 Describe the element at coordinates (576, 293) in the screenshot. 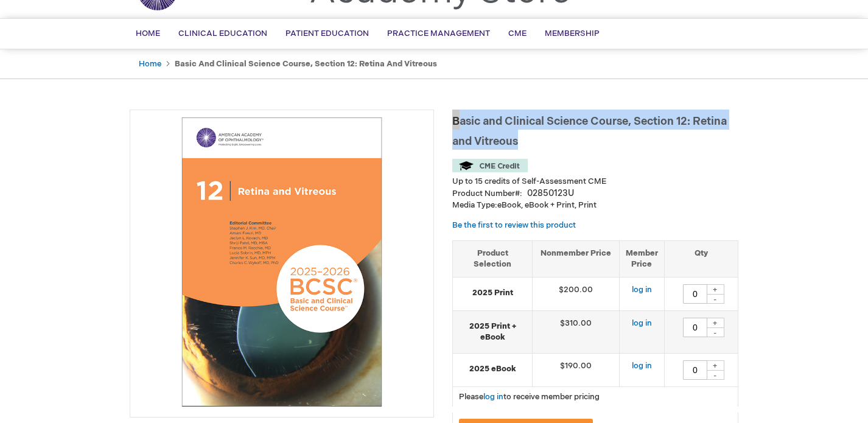

I see `td: $200.00` at that location.